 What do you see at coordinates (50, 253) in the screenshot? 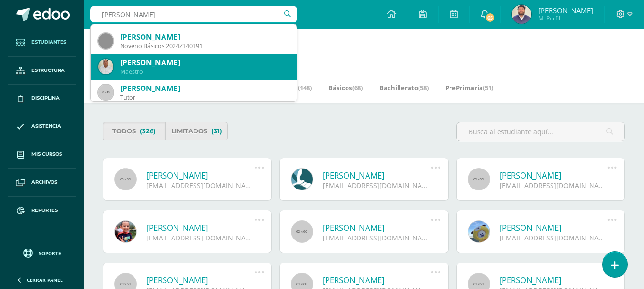
I see `span: Soporte` at bounding box center [50, 253].